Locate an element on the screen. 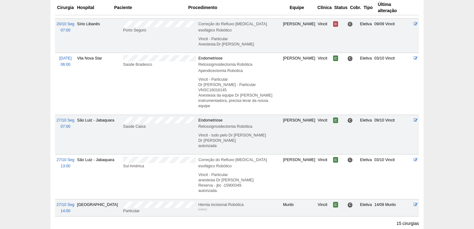 This screenshot has width=474, height=229. td: Murilo is located at coordinates (299, 207).